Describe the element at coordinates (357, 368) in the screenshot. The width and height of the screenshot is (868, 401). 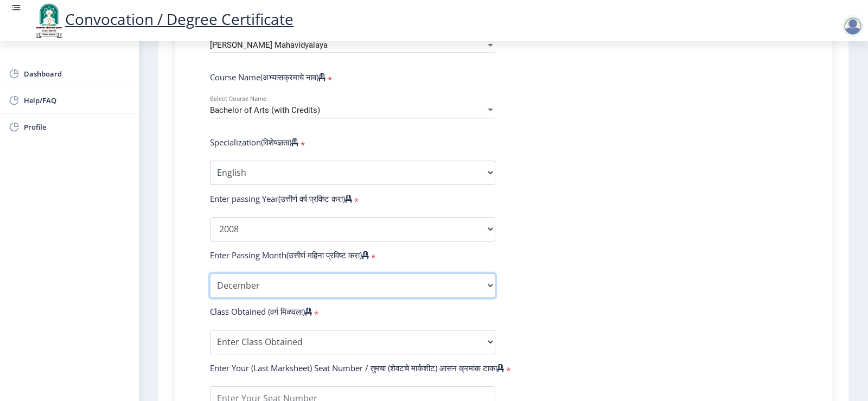
I see `label: Enter Your (Last Marksheet) Seat Number / तुमचा (शेवटचे मार्कशीट) आसन क्रमांक टाका` at that location.